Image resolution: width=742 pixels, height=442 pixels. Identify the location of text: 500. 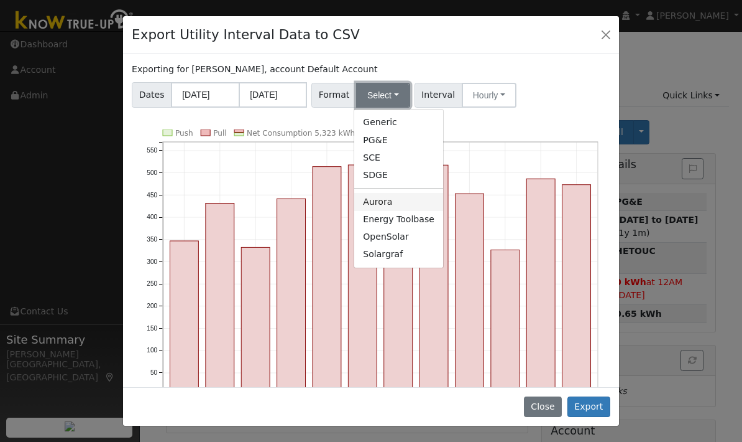
(152, 172).